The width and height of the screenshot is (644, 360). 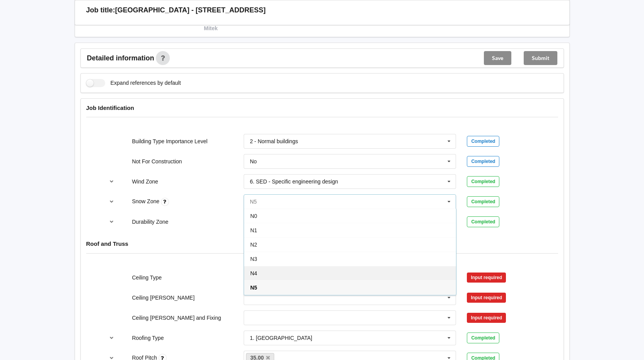 What do you see at coordinates (274, 141) in the screenshot?
I see `div: 2 - Normal buildings` at bounding box center [274, 141].